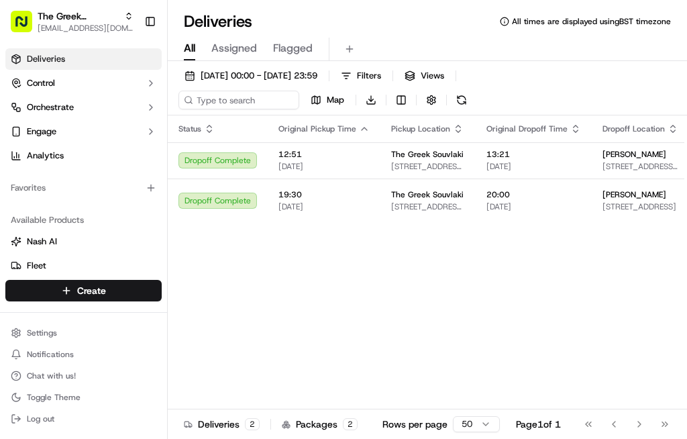 This screenshot has height=439, width=687. I want to click on span: Create, so click(91, 291).